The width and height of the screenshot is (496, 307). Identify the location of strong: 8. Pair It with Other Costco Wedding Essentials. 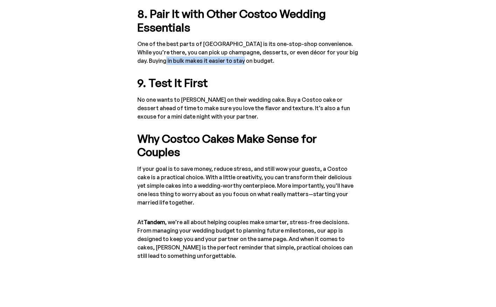
(232, 20).